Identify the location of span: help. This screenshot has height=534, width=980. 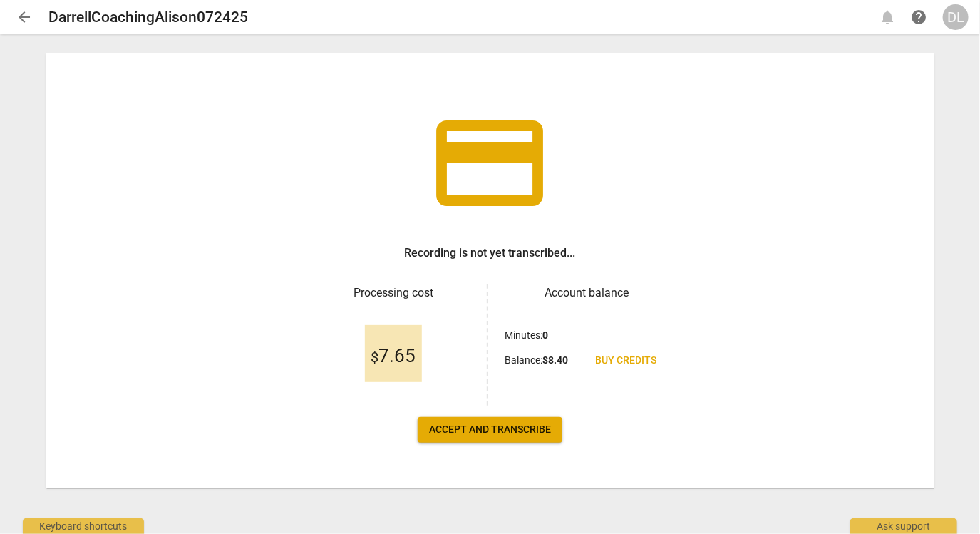
(919, 17).